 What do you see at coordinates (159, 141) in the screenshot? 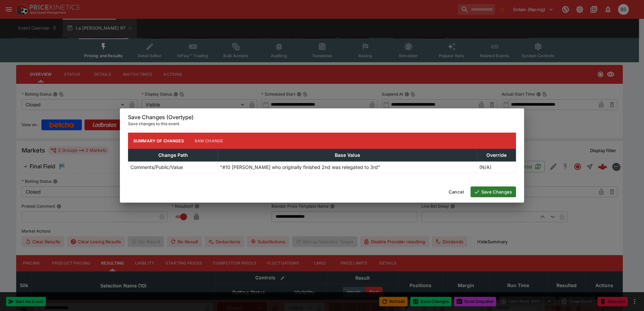
I see `button: Summary of Changes` at bounding box center [159, 141].